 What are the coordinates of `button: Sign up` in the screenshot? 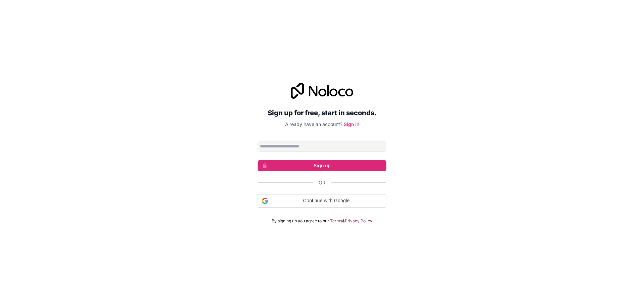 It's located at (322, 166).